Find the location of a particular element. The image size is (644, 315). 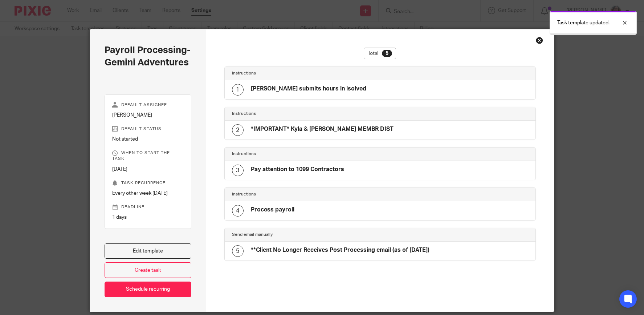

a: Create task is located at coordinates (148, 270).